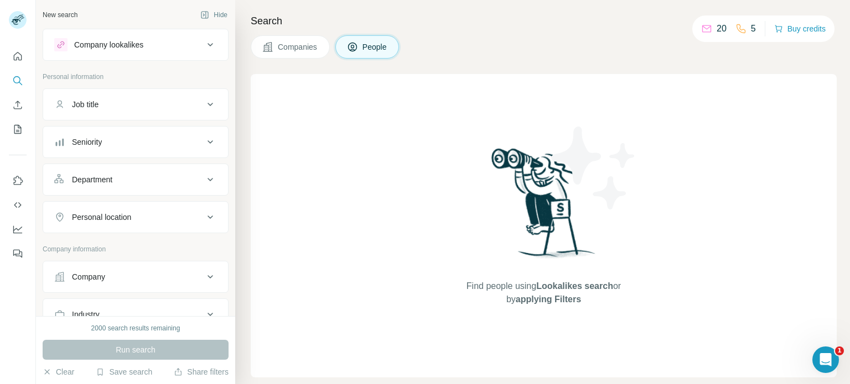  What do you see at coordinates (18, 230) in the screenshot?
I see `button: Dashboard` at bounding box center [18, 230].